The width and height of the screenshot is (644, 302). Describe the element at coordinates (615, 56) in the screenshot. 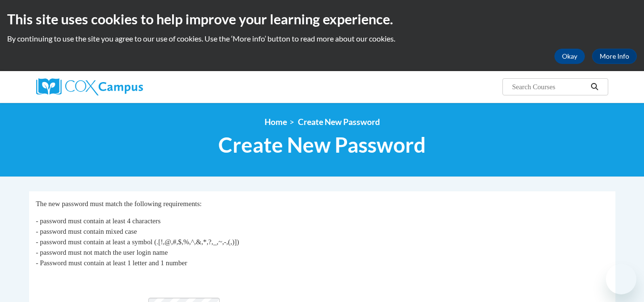

I see `a: More Info` at that location.